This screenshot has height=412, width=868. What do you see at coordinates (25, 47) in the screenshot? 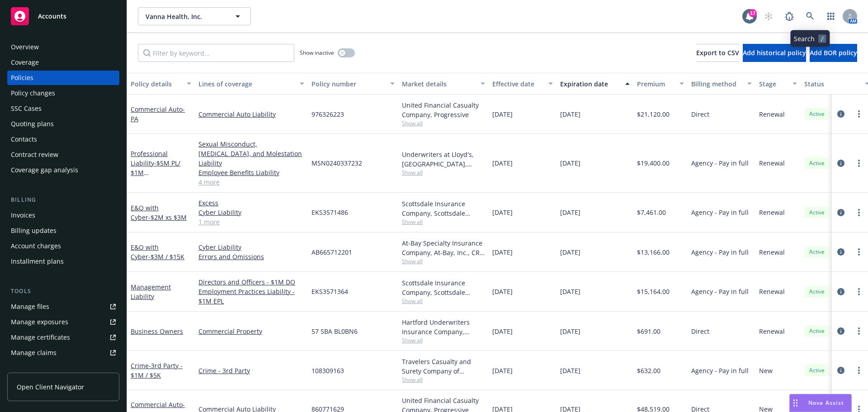
I see `div: Overview` at bounding box center [25, 47].